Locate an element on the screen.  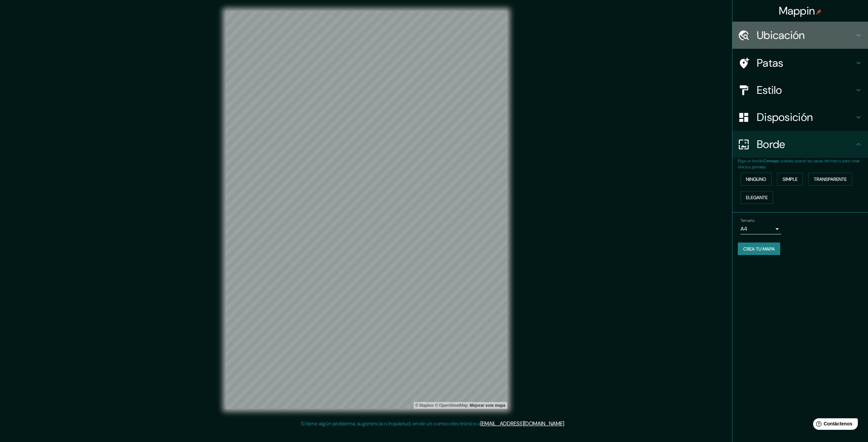
a: Map feedback is located at coordinates (487, 406).